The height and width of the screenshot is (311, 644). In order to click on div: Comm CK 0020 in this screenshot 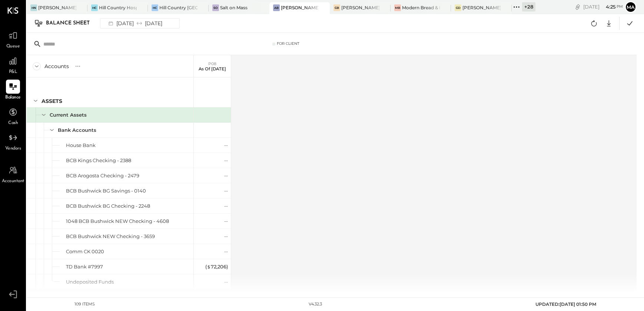, I will do `click(85, 251)`.